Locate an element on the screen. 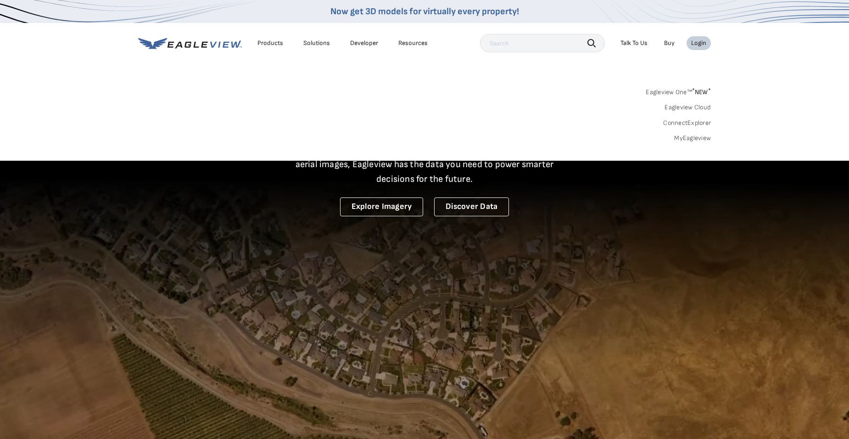 This screenshot has width=849, height=439. a: Explore Imagery is located at coordinates (382, 206).